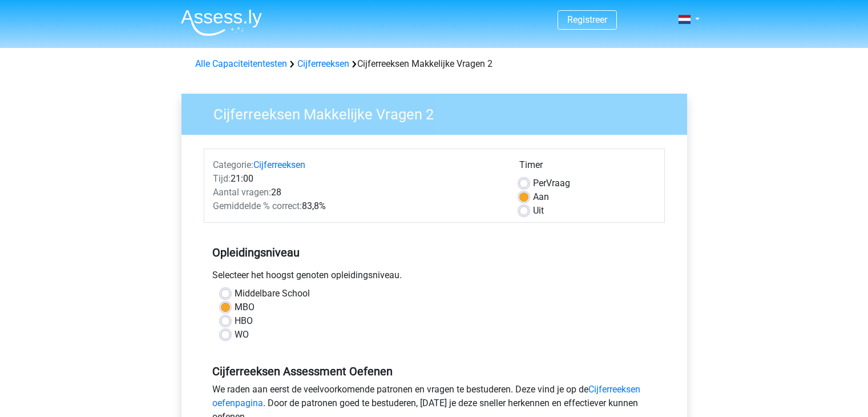 This screenshot has height=417, width=868. I want to click on span: Gemiddelde % correct:, so click(257, 206).